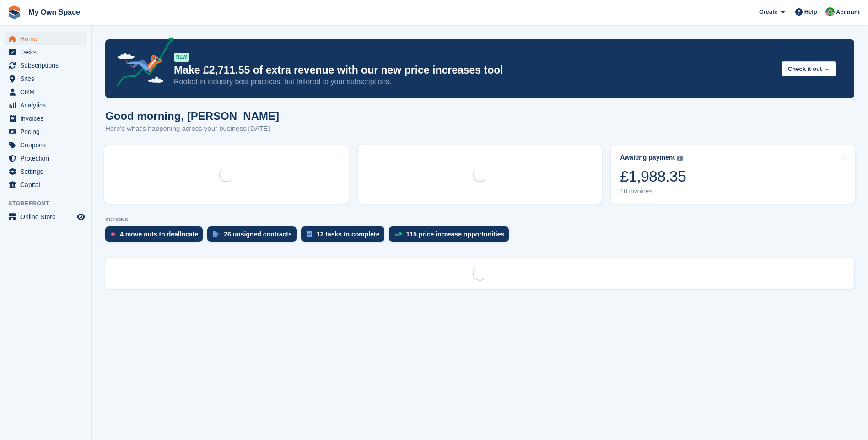 The width and height of the screenshot is (868, 440). I want to click on span: Online Store, so click(48, 217).